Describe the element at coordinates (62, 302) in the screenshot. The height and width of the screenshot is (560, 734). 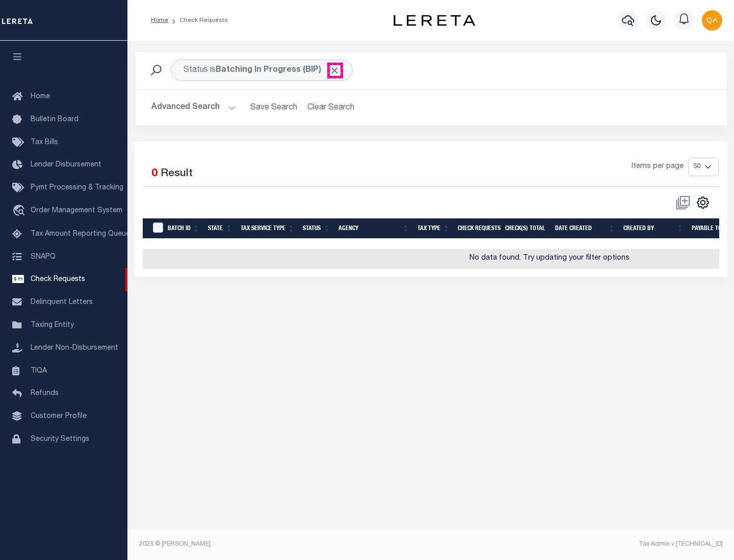
I see `span: Delinquent Letters` at that location.